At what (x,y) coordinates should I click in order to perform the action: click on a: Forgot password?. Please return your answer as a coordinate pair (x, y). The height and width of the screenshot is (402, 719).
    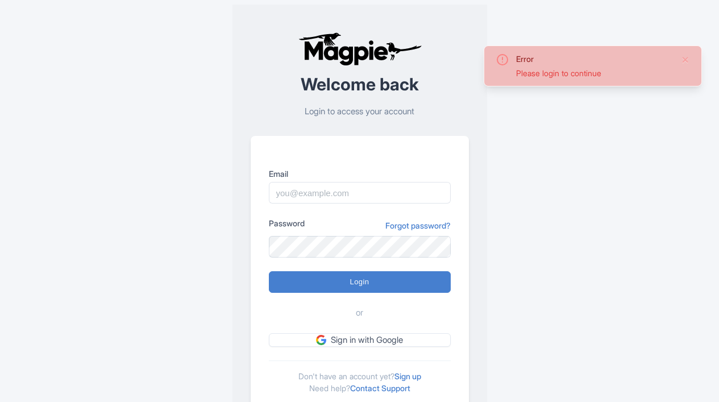
    Looking at the image, I should click on (418, 225).